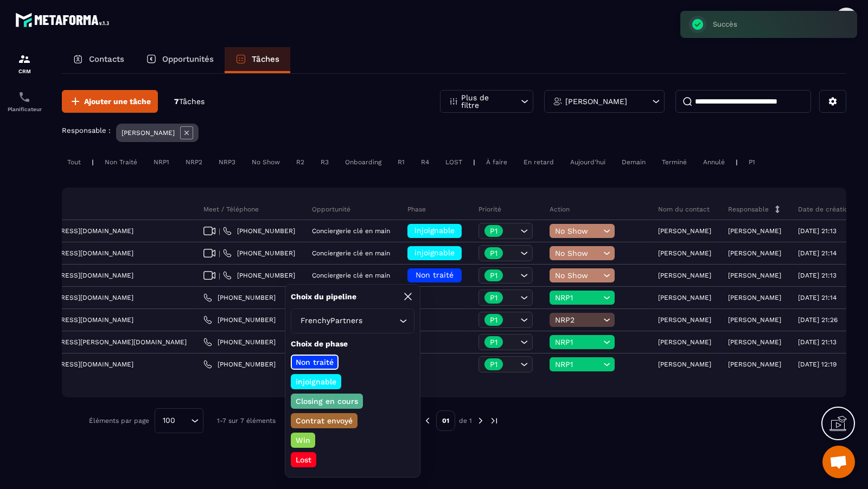 The image size is (868, 489). What do you see at coordinates (189, 101) in the screenshot?
I see `p: 7` at bounding box center [189, 101].